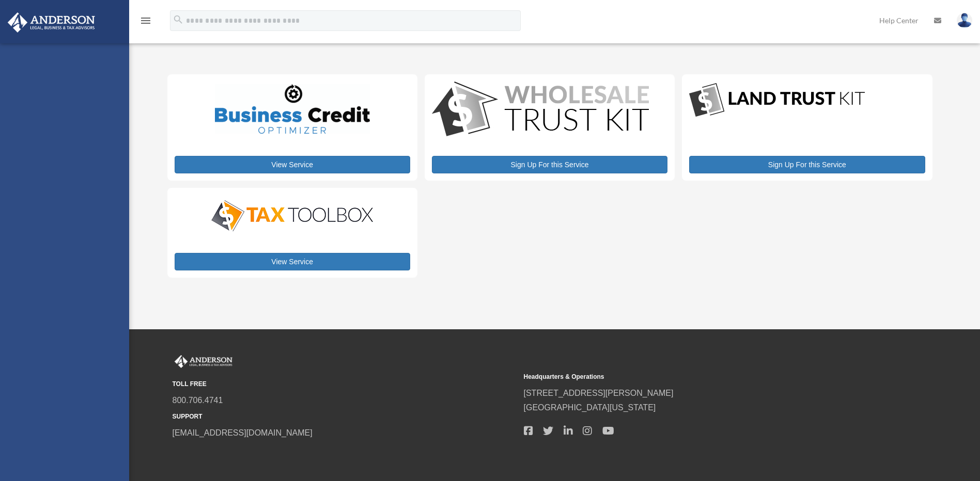 This screenshot has width=980, height=481. What do you see at coordinates (965, 20) in the screenshot?
I see `img: User Pic` at bounding box center [965, 20].